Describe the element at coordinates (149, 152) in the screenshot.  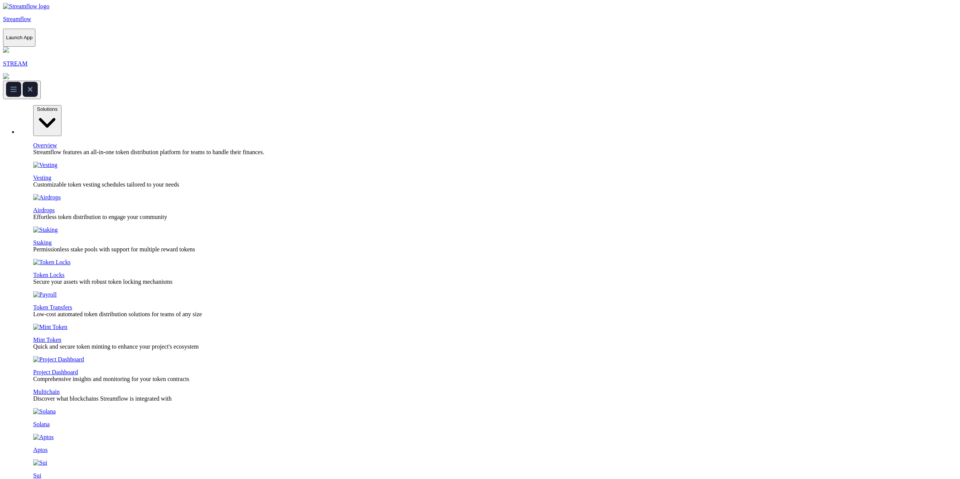
I see `span: Streamflow features an all-in-one token distribution platform for teams to handle their finances.` at that location.